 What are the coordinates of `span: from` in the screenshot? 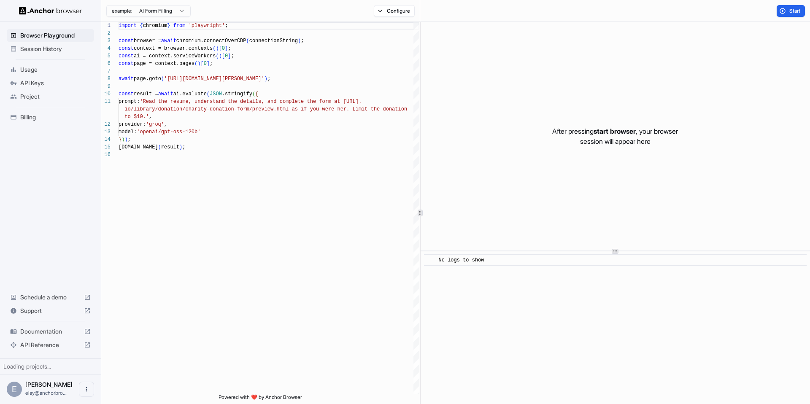 It's located at (179, 26).